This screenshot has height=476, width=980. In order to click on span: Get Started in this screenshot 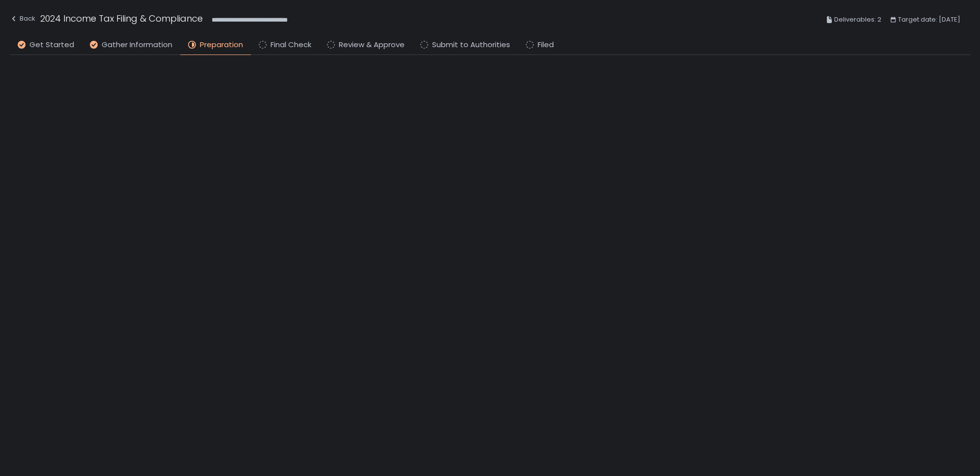, I will do `click(52, 45)`.